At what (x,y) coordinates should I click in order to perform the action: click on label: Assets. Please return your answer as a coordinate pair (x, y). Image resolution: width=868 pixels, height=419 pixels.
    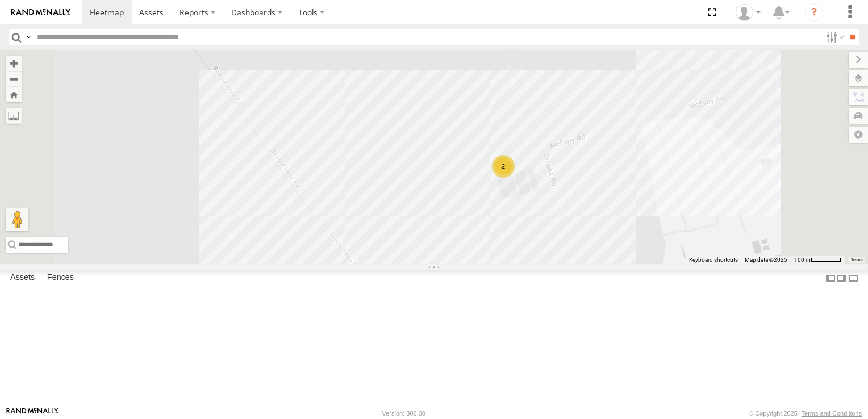
    Looking at the image, I should click on (22, 279).